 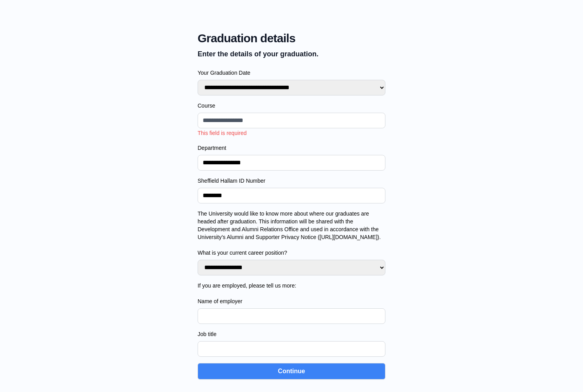 I want to click on label: Sheffield Hallam ID Number, so click(x=292, y=181).